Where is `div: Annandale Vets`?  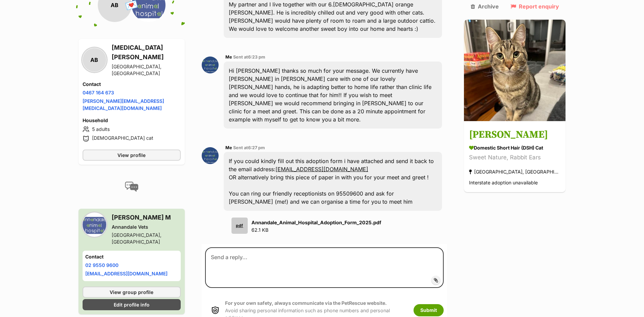 div: Annandale Vets is located at coordinates (146, 227).